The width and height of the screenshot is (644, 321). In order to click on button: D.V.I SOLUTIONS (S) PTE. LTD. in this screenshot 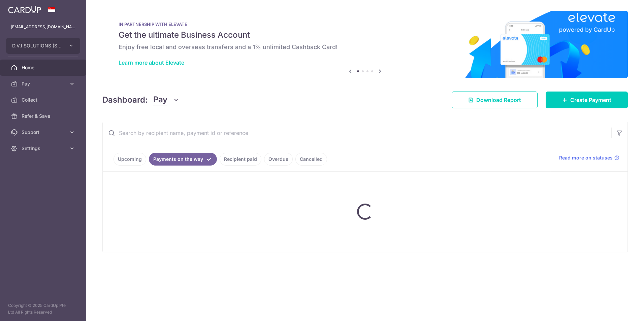, I will do `click(43, 46)`.